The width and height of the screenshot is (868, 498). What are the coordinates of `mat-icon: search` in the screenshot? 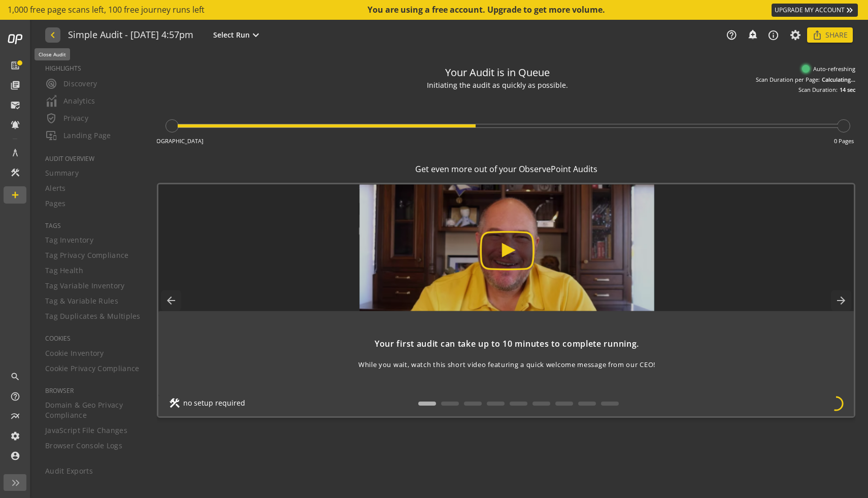 It's located at (15, 377).